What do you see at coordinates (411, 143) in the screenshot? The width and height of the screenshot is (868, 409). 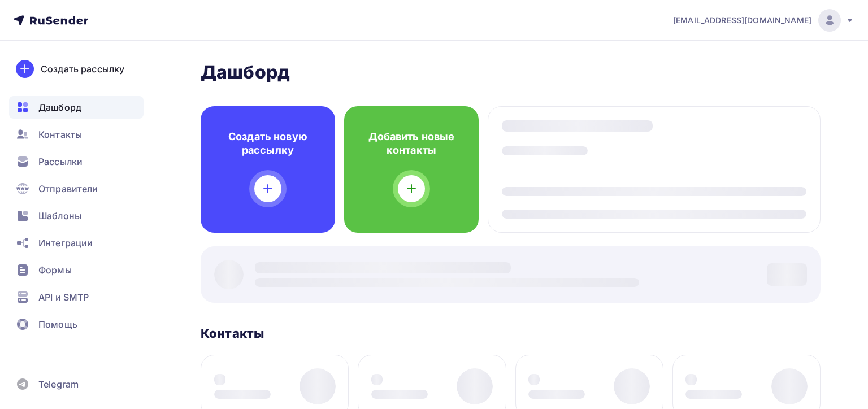 I see `h4: Добавить новые контакты` at bounding box center [411, 143].